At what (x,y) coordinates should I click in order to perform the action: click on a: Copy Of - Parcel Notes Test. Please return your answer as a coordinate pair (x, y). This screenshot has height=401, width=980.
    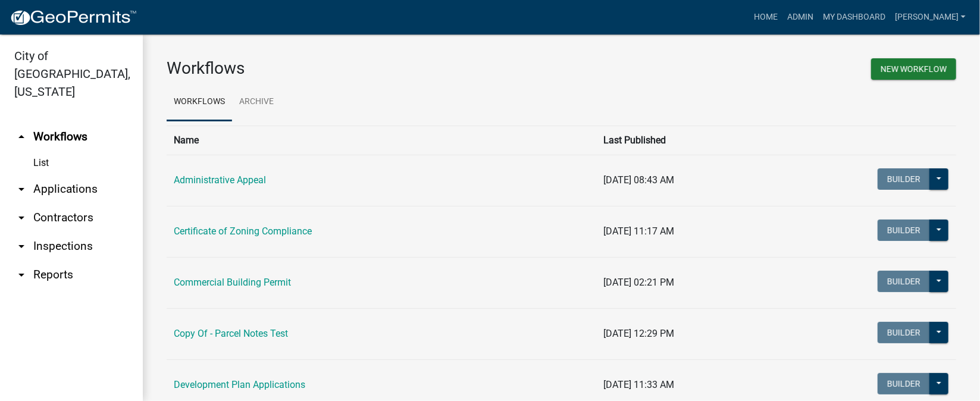
    Looking at the image, I should click on (231, 333).